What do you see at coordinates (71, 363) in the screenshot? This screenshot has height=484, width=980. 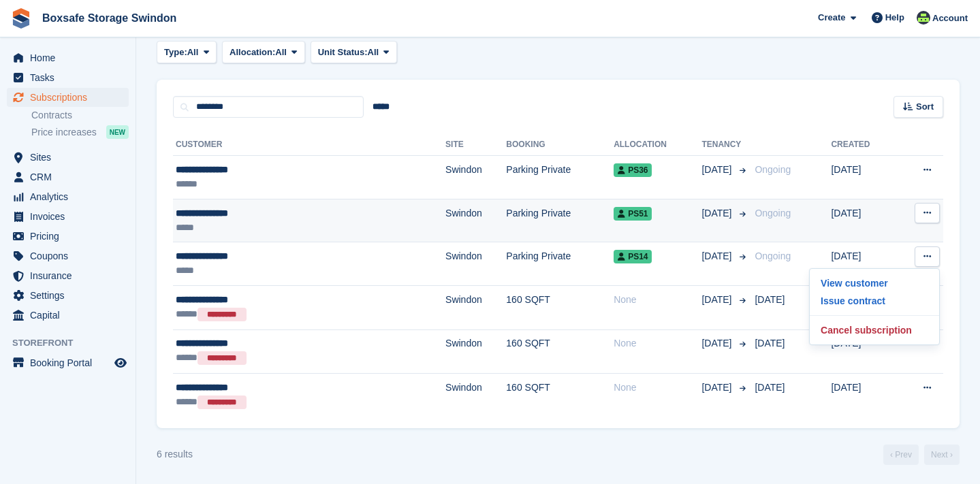 I see `span: Booking Portal` at bounding box center [71, 363].